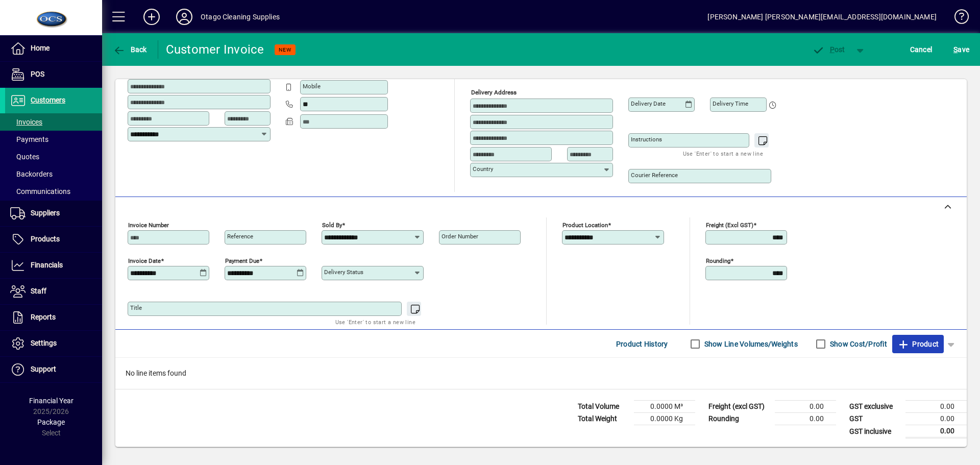 The height and width of the screenshot is (465, 980). Describe the element at coordinates (45, 239) in the screenshot. I see `span: Products` at that location.